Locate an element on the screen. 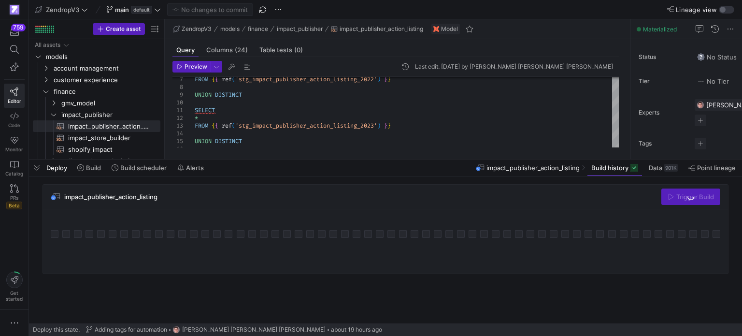  span: Catalog is located at coordinates (14, 173).